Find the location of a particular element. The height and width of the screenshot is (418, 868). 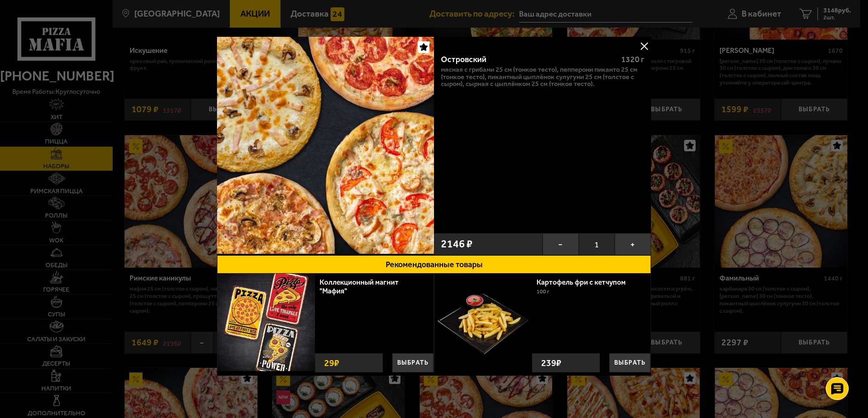

span: 2146 ₽ is located at coordinates (456, 244).